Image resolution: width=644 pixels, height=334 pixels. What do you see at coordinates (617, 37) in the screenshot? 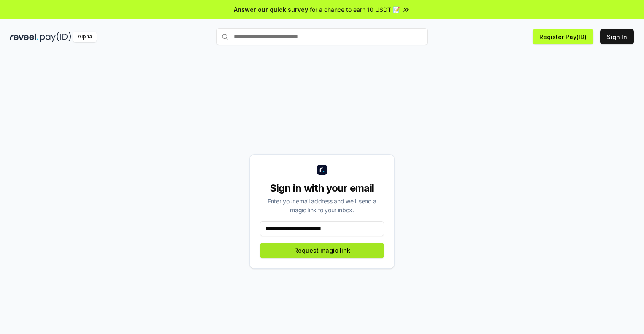
I see `button: Sign In` at bounding box center [617, 37].